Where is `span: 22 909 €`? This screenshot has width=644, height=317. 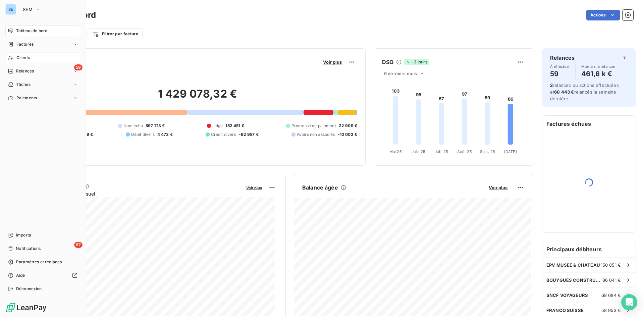
span: 22 909 € is located at coordinates (348, 125).